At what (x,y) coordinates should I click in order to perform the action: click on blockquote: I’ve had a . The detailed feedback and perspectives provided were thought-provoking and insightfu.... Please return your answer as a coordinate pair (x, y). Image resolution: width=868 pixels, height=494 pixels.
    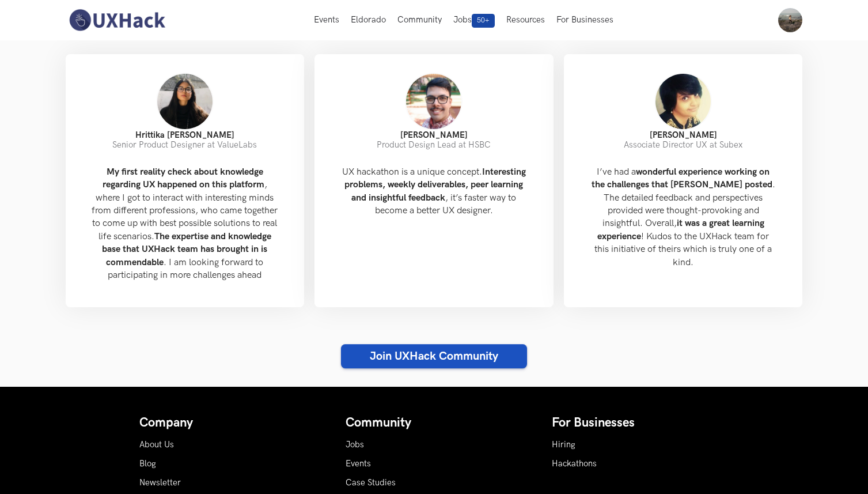
    Looking at the image, I should click on (683, 217).